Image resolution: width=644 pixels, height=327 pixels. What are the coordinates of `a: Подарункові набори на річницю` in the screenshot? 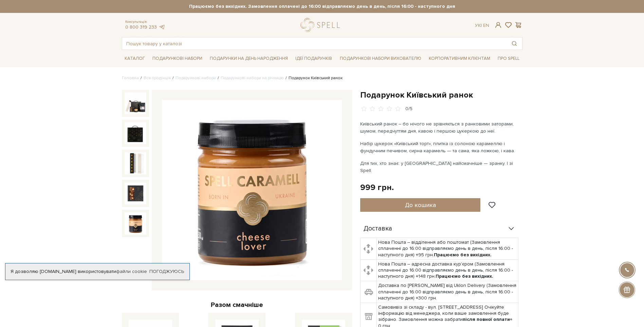 It's located at (252, 78).